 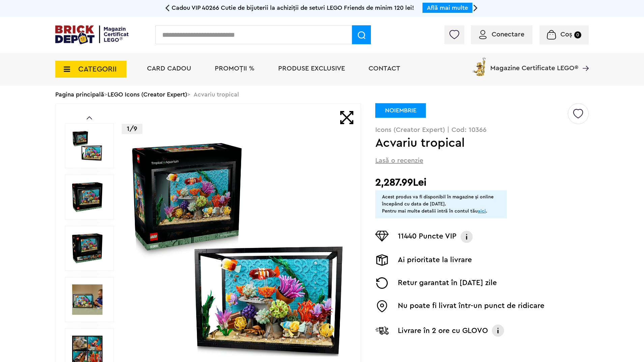 What do you see at coordinates (80, 95) in the screenshot?
I see `a: Pagina principală` at bounding box center [80, 95].